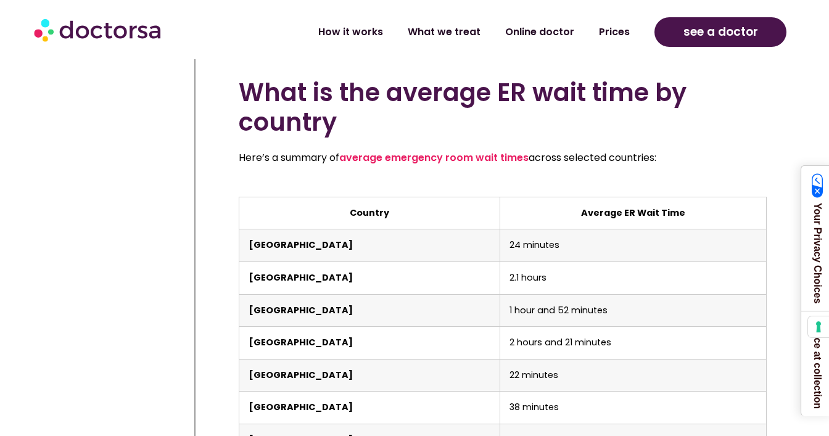  I want to click on a: see a doctor, so click(720, 32).